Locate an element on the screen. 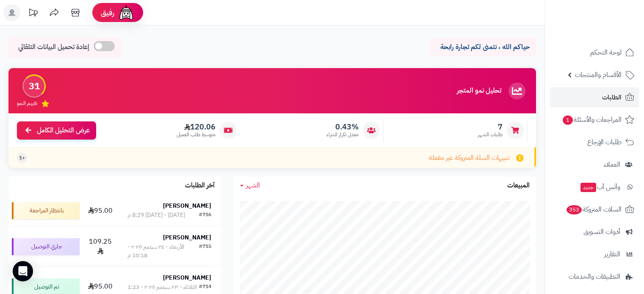 This screenshot has height=294, width=644. span: لوحة التحكم is located at coordinates (606, 52).